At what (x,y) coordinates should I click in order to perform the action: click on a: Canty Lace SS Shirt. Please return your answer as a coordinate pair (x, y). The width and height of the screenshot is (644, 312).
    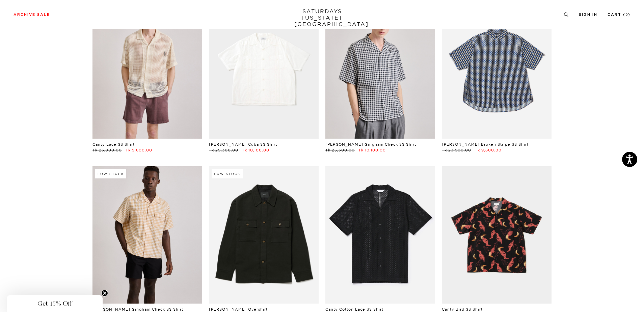
    Looking at the image, I should click on (113, 144).